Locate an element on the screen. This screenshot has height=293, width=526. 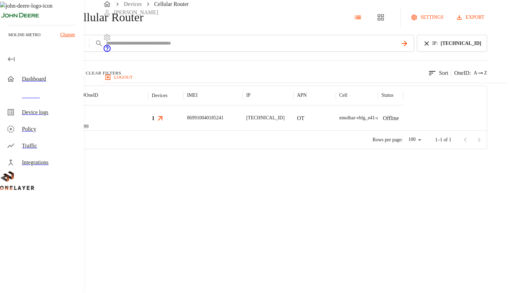
p: OT is located at coordinates (300, 118).